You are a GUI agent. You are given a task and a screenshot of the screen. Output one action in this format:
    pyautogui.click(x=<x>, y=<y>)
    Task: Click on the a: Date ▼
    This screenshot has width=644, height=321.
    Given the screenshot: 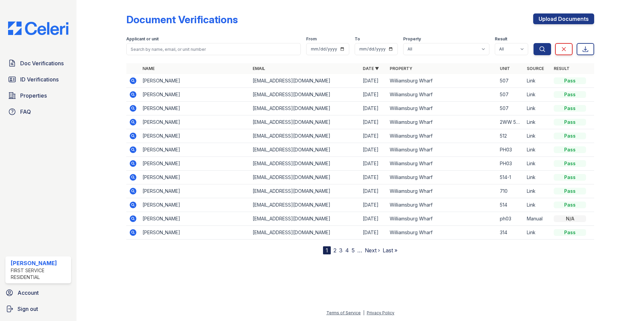 What is the action you would take?
    pyautogui.click(x=371, y=68)
    